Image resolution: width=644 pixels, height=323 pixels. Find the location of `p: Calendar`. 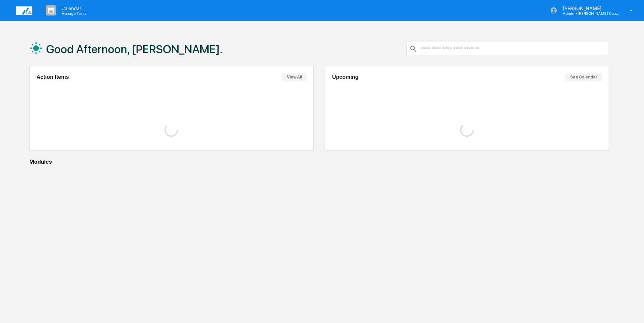

p: Calendar is located at coordinates (73, 8).